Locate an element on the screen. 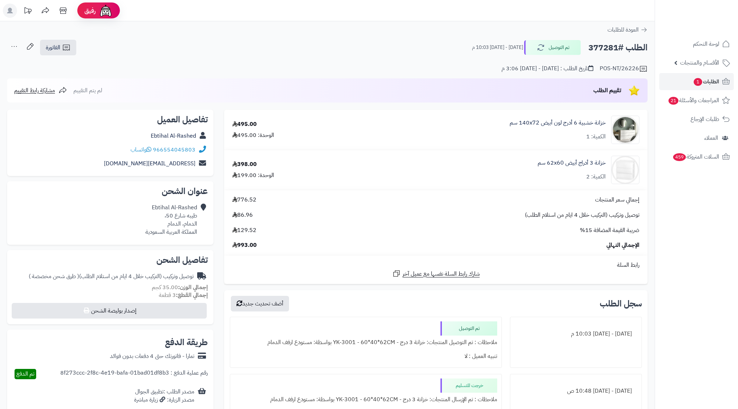 The height and width of the screenshot is (409, 738). a: السلات المتروكة459 is located at coordinates (697, 157).